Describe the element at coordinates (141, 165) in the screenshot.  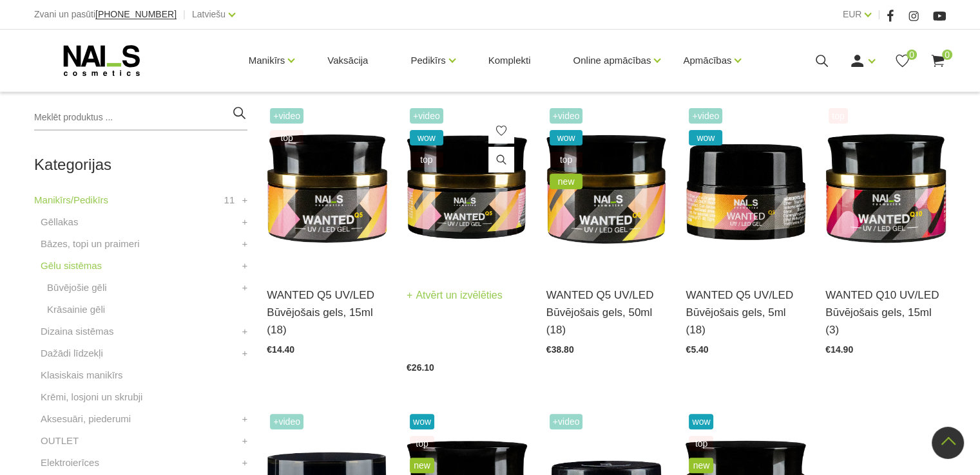
I see `h2: Kategorijas` at that location.